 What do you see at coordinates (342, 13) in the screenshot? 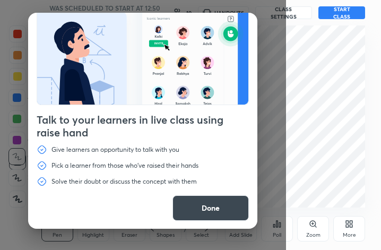
I see `button: START CLASS` at bounding box center [342, 13].